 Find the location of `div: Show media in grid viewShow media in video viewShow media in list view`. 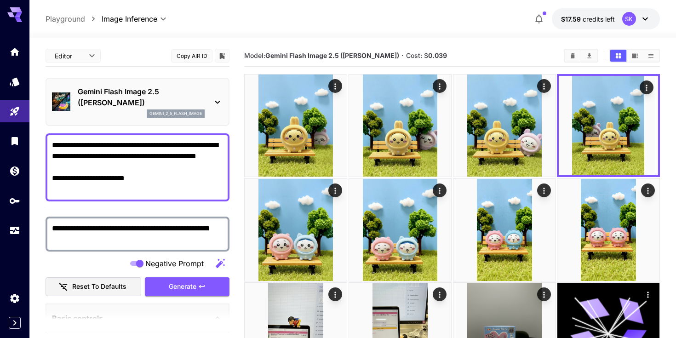

div: Show media in grid viewShow media in video viewShow media in list view is located at coordinates (634, 56).